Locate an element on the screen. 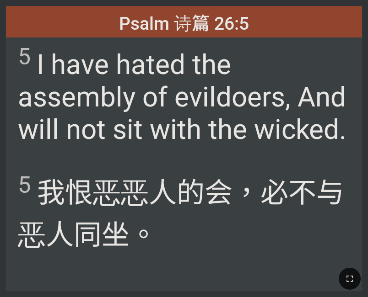 The height and width of the screenshot is (297, 368). span: 我恨恶 is located at coordinates (184, 212).